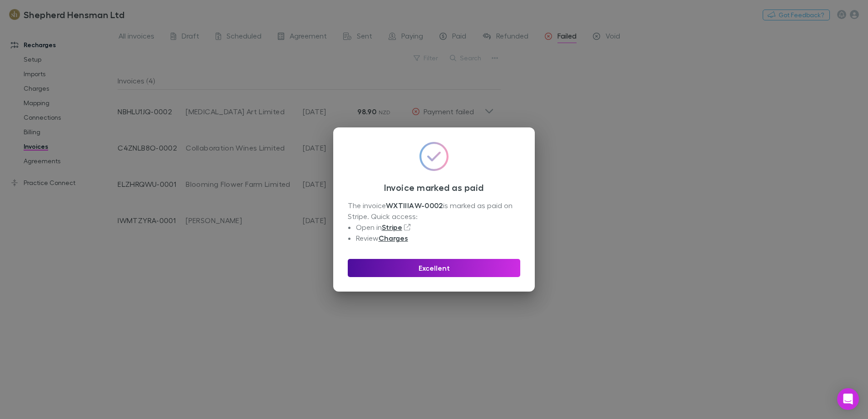 The height and width of the screenshot is (419, 868). What do you see at coordinates (438, 227) in the screenshot?
I see `li: Open in` at bounding box center [438, 227].